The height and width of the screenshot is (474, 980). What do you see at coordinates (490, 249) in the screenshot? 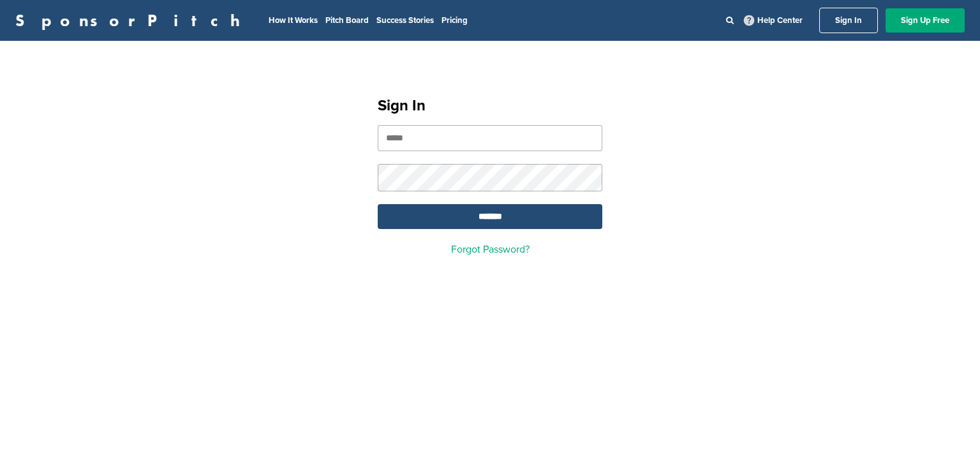
I see `a: Forgot Password?` at bounding box center [490, 249].